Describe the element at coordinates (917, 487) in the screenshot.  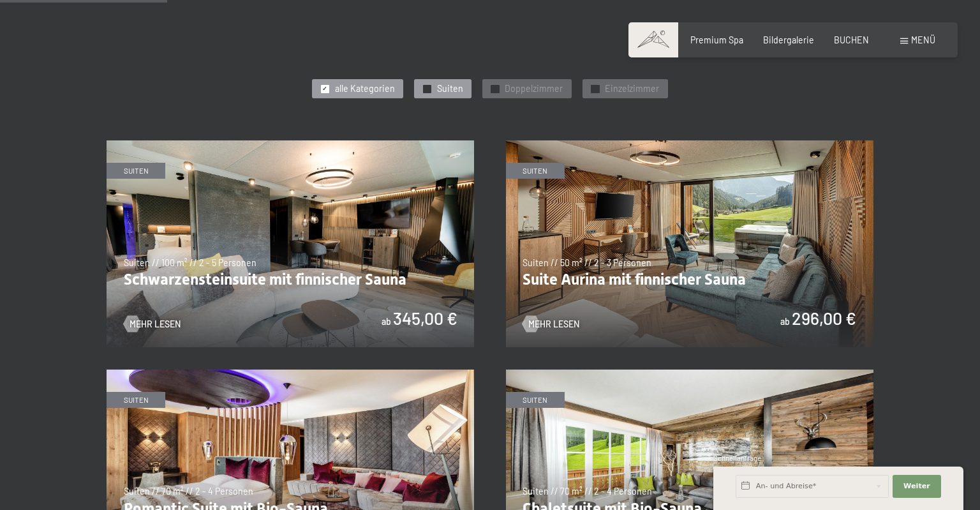
I see `button: Weiter` at that location.